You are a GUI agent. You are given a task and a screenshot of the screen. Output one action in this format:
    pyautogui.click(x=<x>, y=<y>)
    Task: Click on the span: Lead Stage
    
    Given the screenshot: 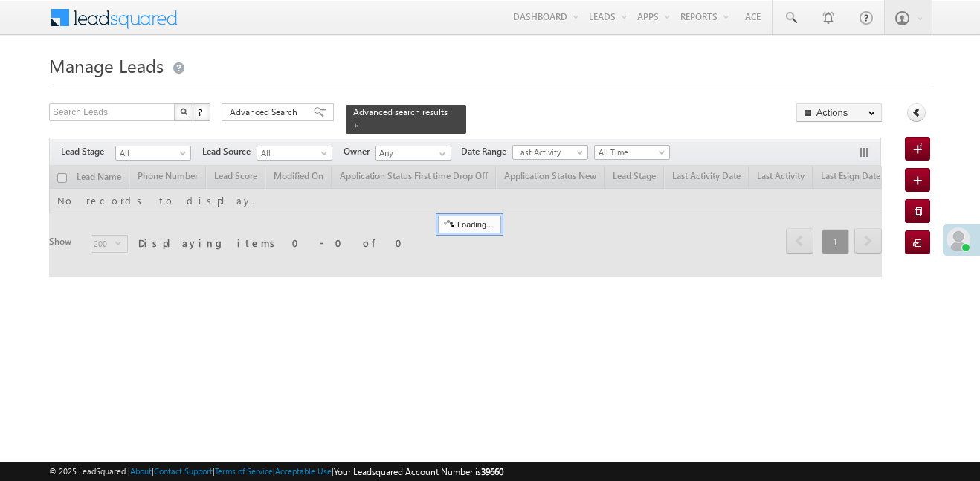 What is the action you would take?
    pyautogui.click(x=88, y=152)
    